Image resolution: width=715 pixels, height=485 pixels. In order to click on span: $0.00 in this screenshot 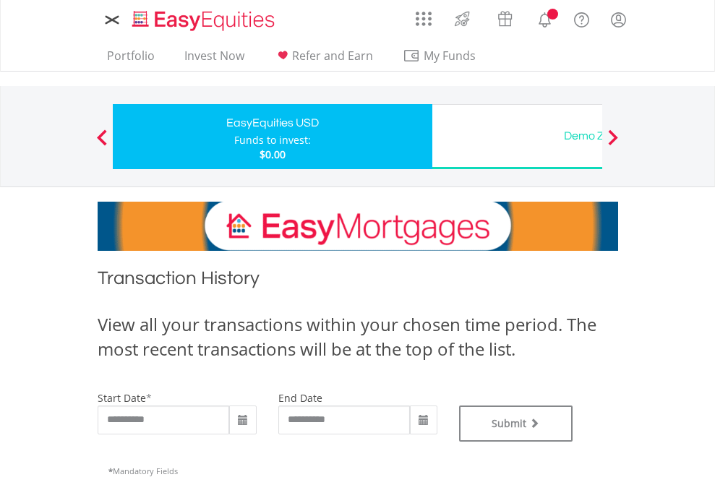, I will do `click(272, 154)`.